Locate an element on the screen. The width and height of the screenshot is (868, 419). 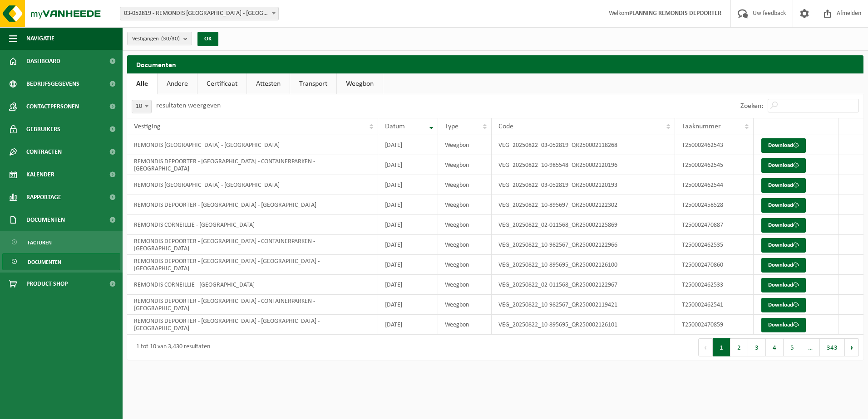
span: Kalender is located at coordinates (41, 174).